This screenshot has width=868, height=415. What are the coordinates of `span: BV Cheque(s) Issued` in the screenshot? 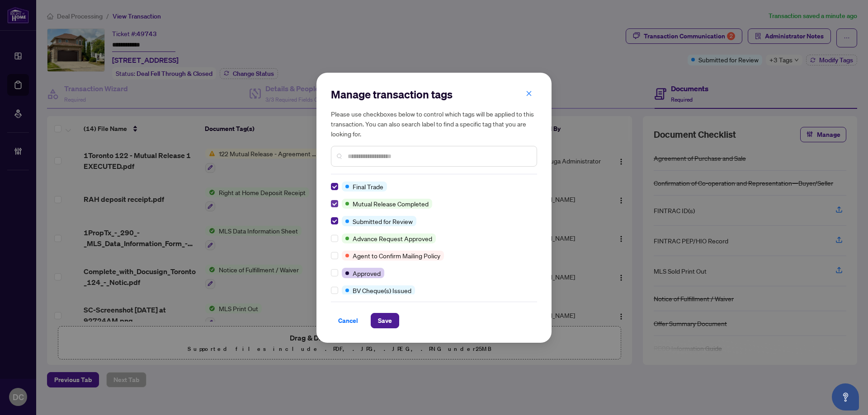 It's located at (382, 291).